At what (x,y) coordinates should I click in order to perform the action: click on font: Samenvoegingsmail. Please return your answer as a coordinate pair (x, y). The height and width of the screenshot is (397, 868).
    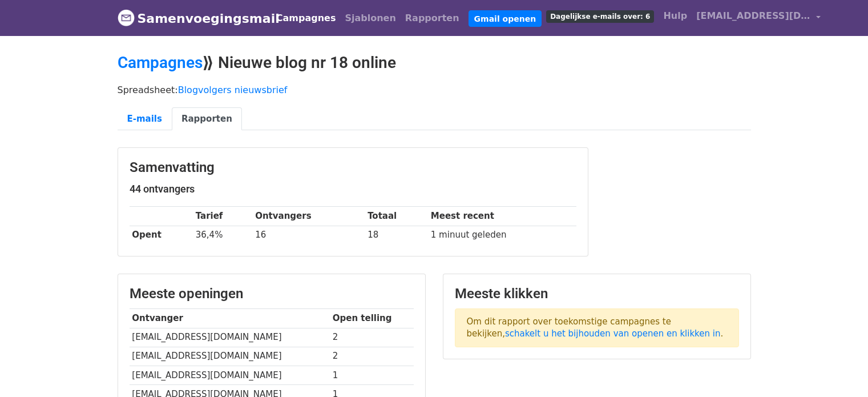
    Looking at the image, I should click on (208, 18).